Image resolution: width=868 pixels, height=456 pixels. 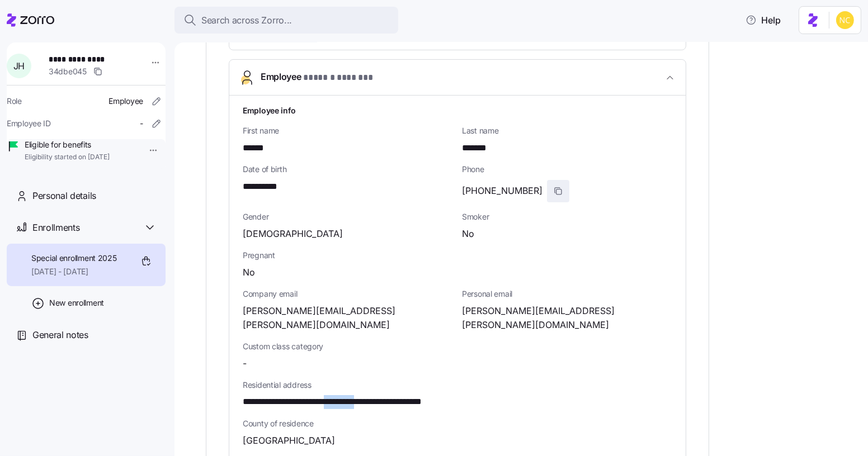 What do you see at coordinates (567, 217) in the screenshot?
I see `span: Smoker` at bounding box center [567, 217].